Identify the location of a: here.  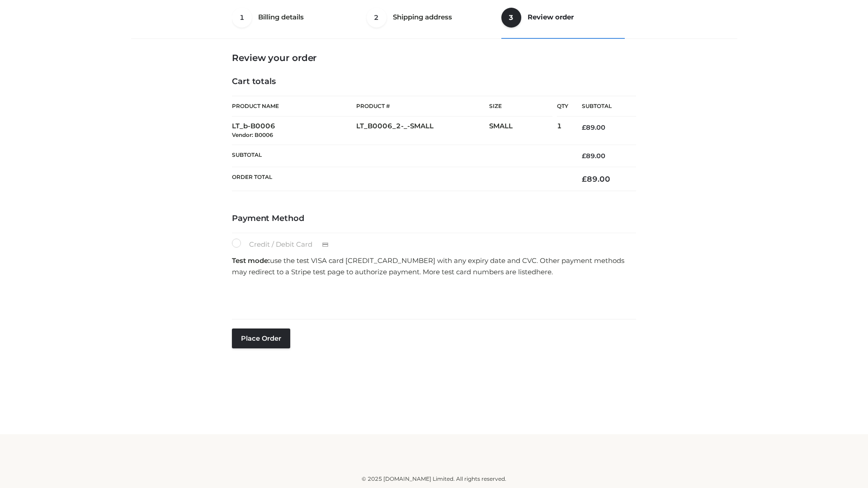
(544, 272).